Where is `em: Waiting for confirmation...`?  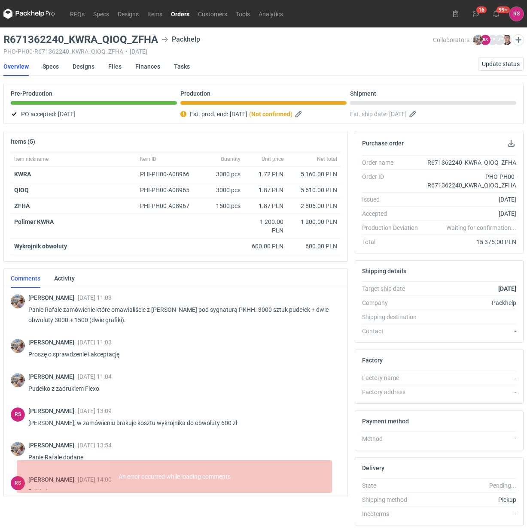 em: Waiting for confirmation... is located at coordinates (481, 228).